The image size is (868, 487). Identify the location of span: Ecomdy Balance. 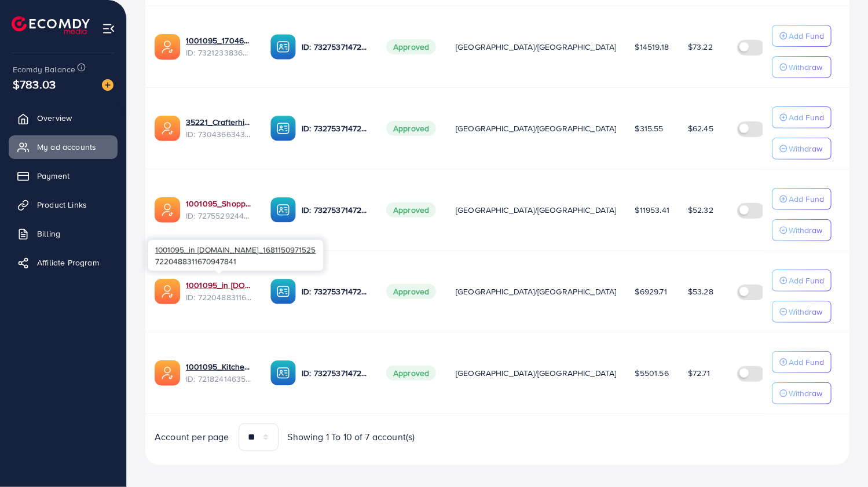
(44, 70).